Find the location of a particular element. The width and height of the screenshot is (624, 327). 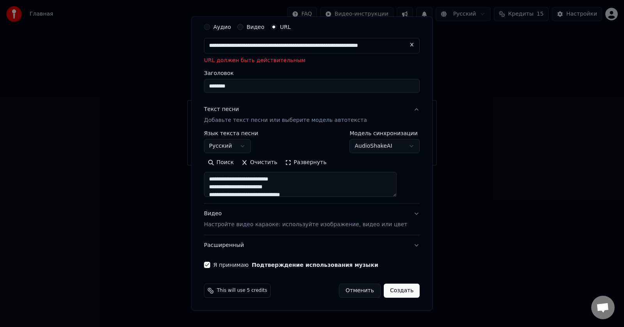

div: Текст песни is located at coordinates (222, 110).